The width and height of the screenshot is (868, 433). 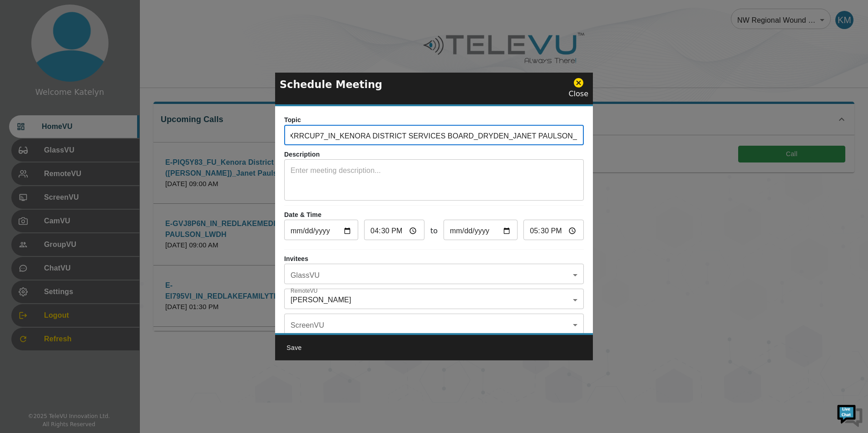 What do you see at coordinates (89, 160) in the screenshot?
I see `span: We're online!` at bounding box center [89, 160].